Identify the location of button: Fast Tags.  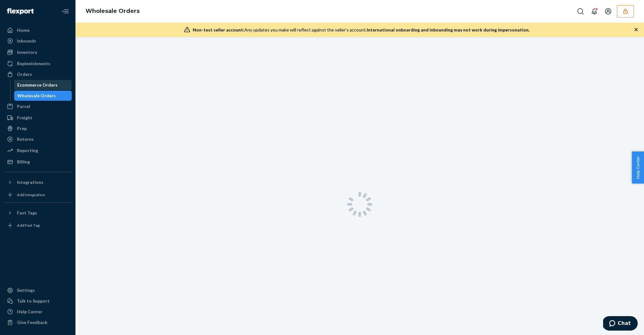
(37, 212).